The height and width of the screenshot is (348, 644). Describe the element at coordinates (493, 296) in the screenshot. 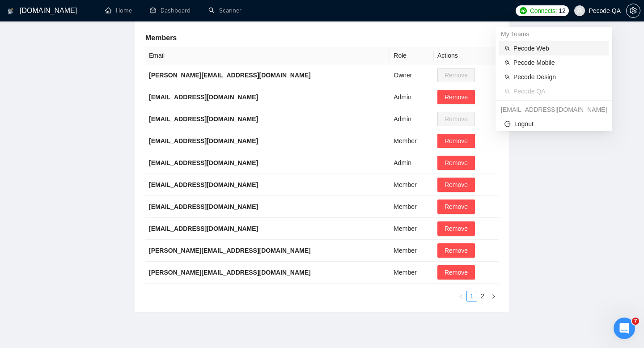

I see `span: right` at that location.